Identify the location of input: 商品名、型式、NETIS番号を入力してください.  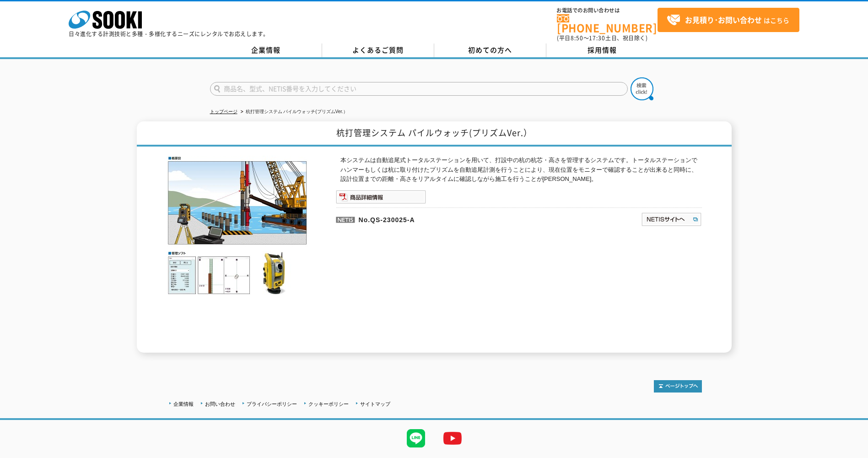
(419, 89).